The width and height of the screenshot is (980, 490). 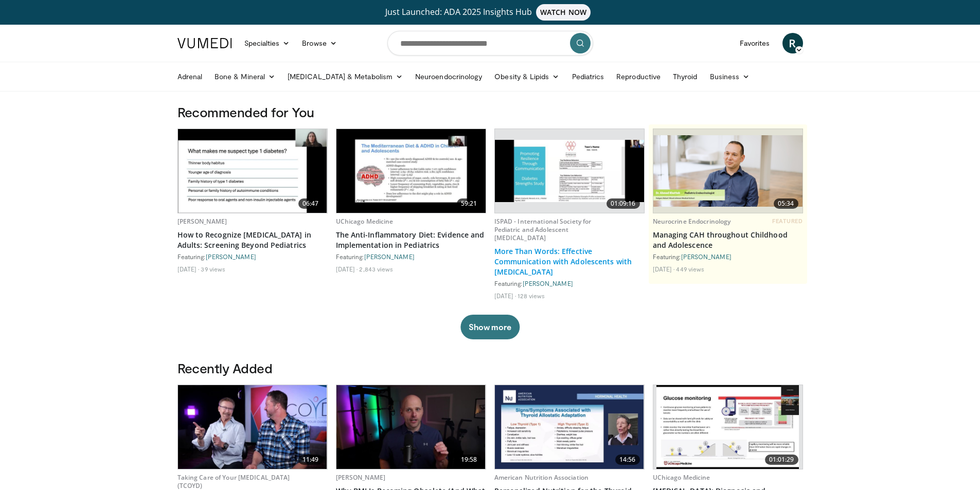 What do you see at coordinates (623, 204) in the screenshot?
I see `span: 01:09:16` at bounding box center [623, 204].